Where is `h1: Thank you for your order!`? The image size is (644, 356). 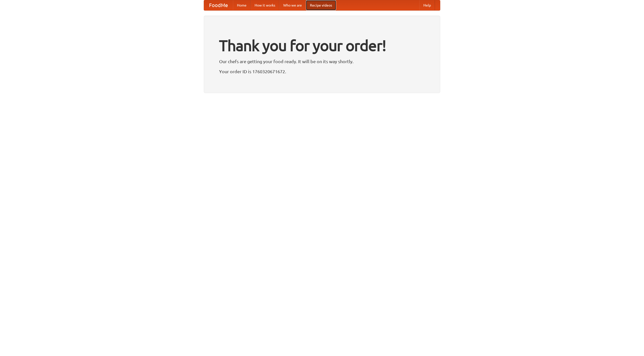 h1: Thank you for your order! is located at coordinates (322, 45).